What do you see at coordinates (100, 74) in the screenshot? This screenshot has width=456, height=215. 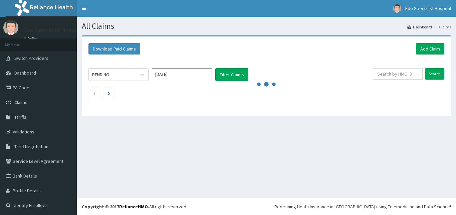 I see `div: PENDING` at bounding box center [100, 74].